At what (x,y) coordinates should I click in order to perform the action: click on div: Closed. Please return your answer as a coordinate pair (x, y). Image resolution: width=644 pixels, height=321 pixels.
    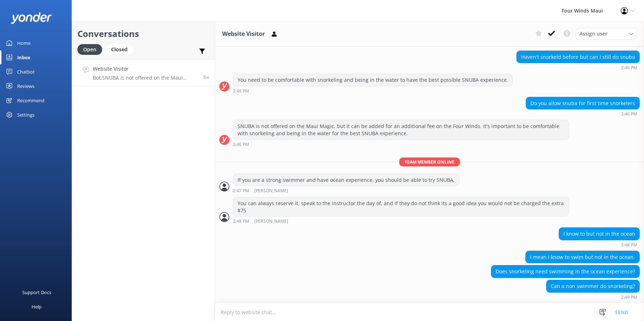
    Looking at the image, I should click on (119, 49).